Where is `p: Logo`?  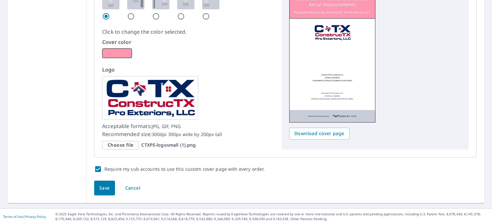
p: Logo is located at coordinates (188, 70).